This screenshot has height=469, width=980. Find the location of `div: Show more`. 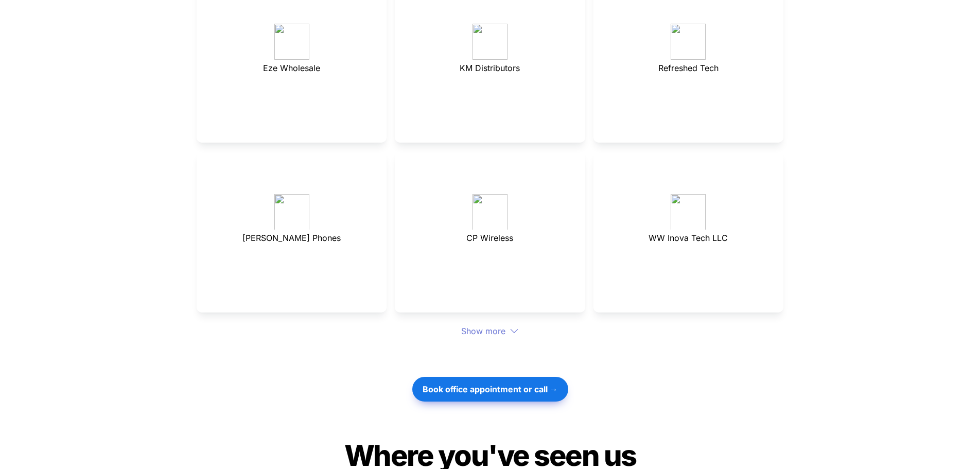

div: Show more is located at coordinates (490, 331).